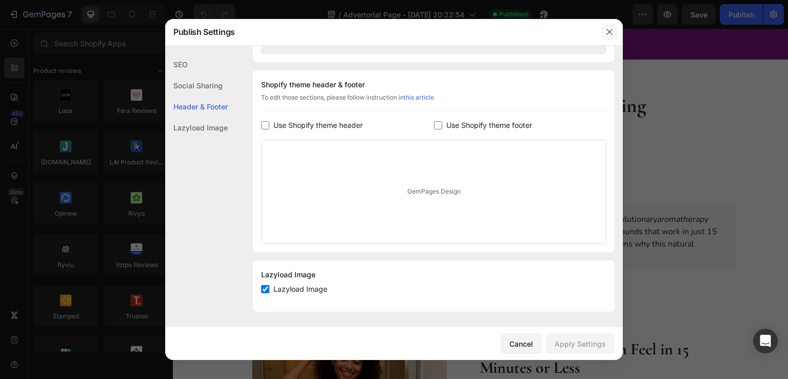  What do you see at coordinates (388, 15) in the screenshot?
I see `span: SHOP NOW` at bounding box center [388, 15].